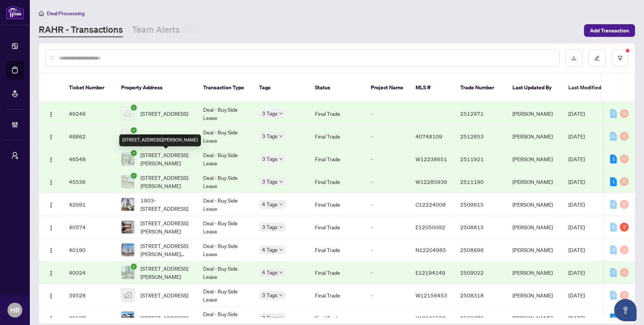 The image size is (644, 325). What do you see at coordinates (431, 296) in the screenshot?
I see `span: W12156453` at bounding box center [431, 296].